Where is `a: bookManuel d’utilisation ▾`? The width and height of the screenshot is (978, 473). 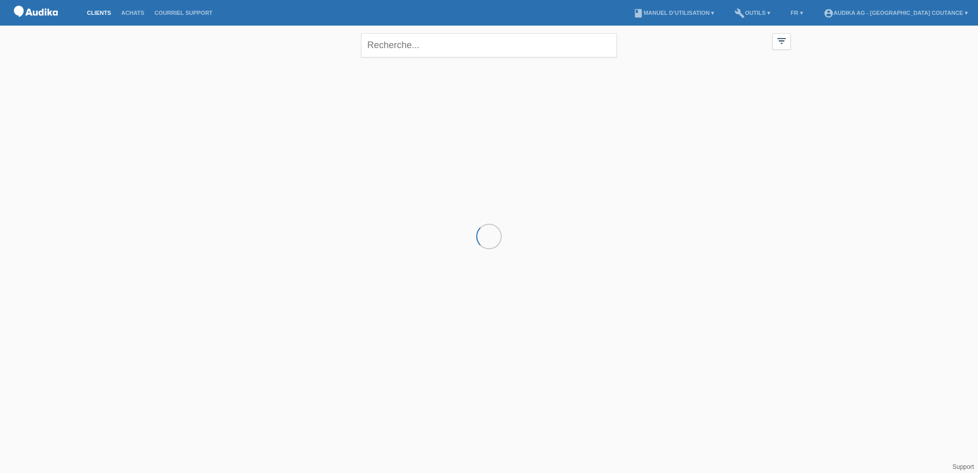
a: bookManuel d’utilisation ▾ is located at coordinates (674, 13).